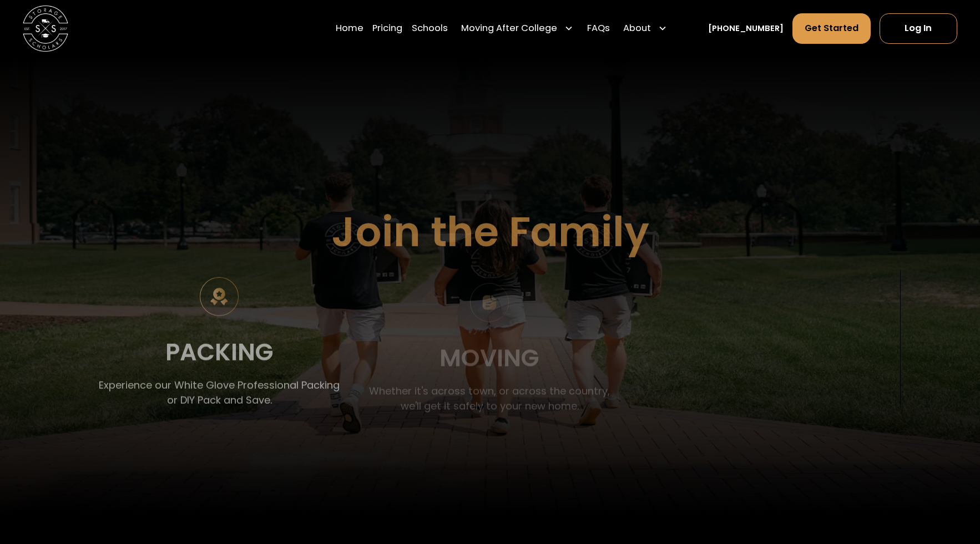 The height and width of the screenshot is (544, 980). I want to click on img: Storage Scholars main logo, so click(46, 28).